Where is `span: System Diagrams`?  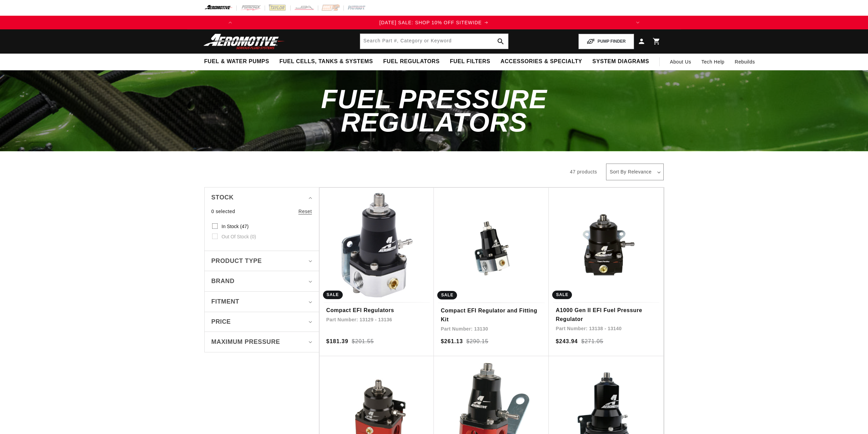
span: System Diagrams is located at coordinates (620, 61).